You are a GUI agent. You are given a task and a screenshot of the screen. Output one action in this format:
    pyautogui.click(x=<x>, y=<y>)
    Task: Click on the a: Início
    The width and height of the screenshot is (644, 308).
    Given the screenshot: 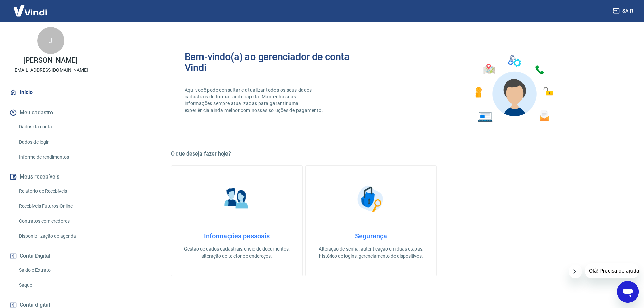 What is the action you would take?
    pyautogui.click(x=50, y=92)
    